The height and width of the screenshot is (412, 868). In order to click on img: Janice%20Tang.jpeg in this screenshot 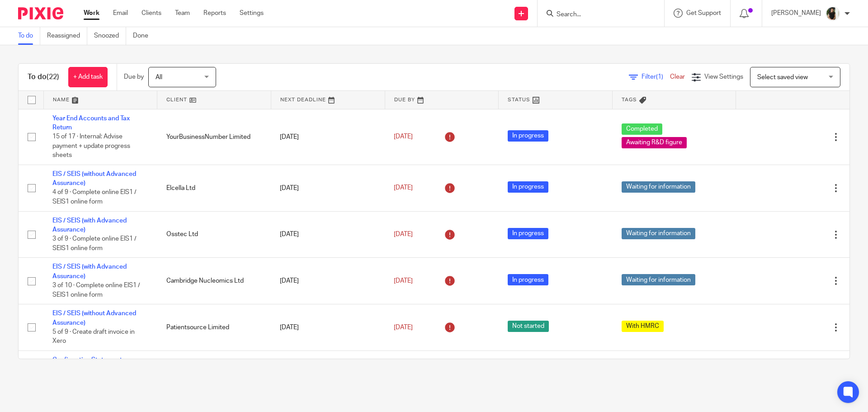, I will do `click(832, 14)`.